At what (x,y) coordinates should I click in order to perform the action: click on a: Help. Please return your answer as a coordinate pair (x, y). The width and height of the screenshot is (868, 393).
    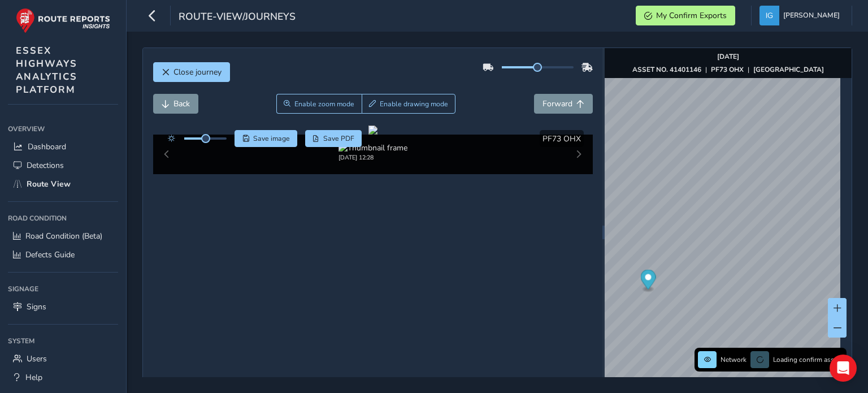
    Looking at the image, I should click on (63, 377).